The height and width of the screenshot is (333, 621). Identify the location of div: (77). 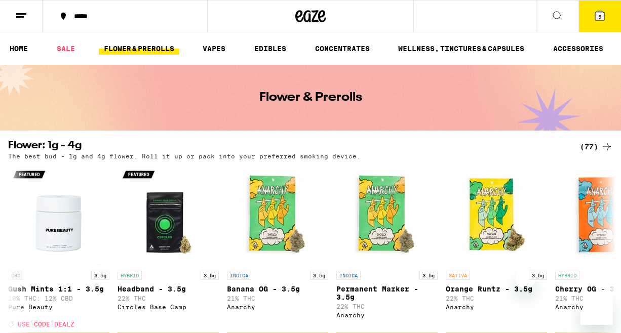
(596, 147).